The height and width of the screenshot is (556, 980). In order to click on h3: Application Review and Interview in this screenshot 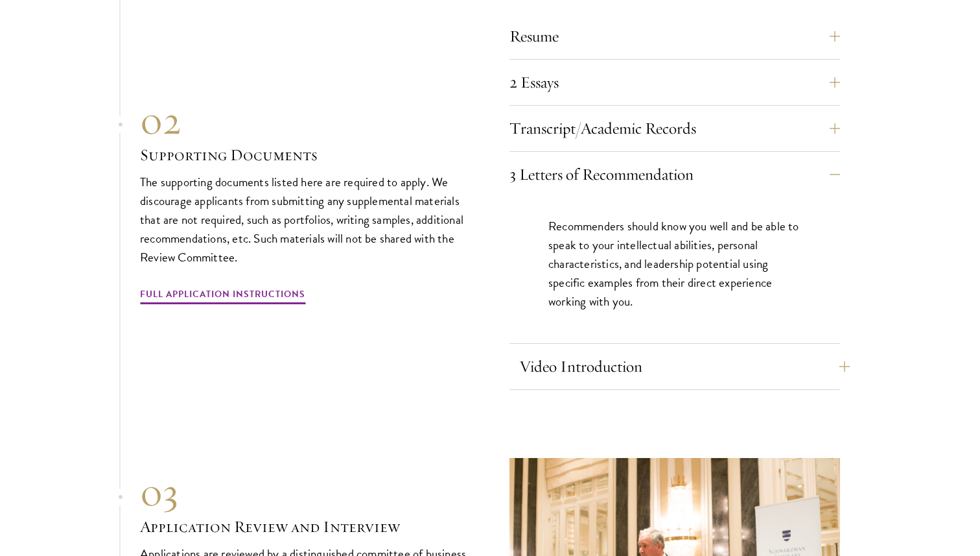, I will do `click(305, 527)`.